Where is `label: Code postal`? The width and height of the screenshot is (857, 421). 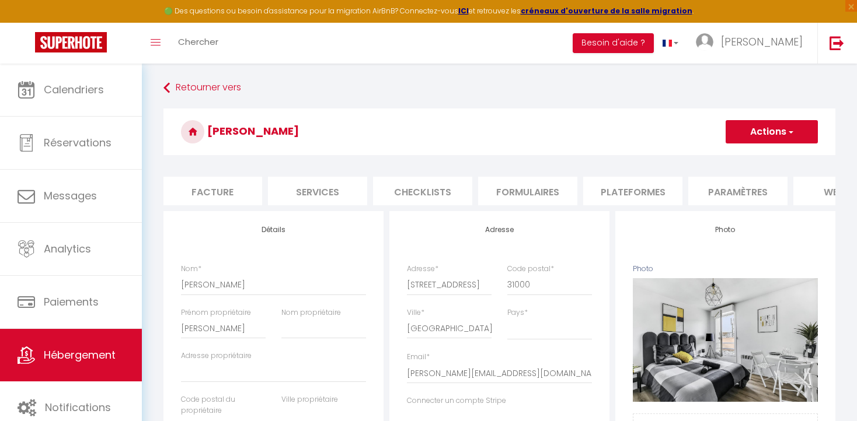
label: Code postal is located at coordinates (530, 269).